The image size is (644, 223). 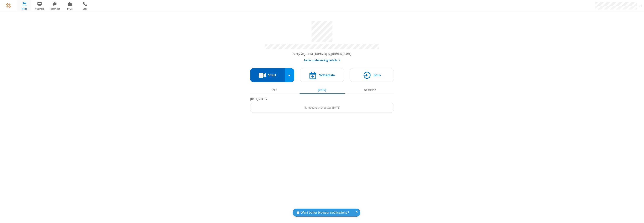 What do you see at coordinates (290, 75) in the screenshot?
I see `div: Start conference options` at bounding box center [290, 75].